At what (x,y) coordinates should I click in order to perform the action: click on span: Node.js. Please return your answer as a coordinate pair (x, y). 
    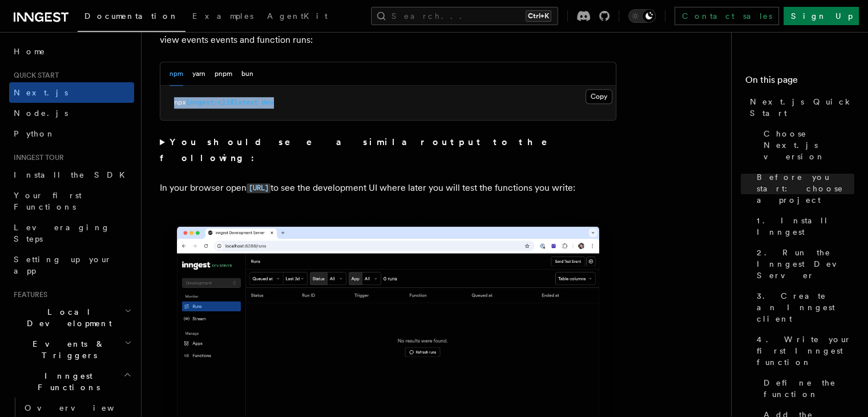
    Looking at the image, I should click on (40, 113).